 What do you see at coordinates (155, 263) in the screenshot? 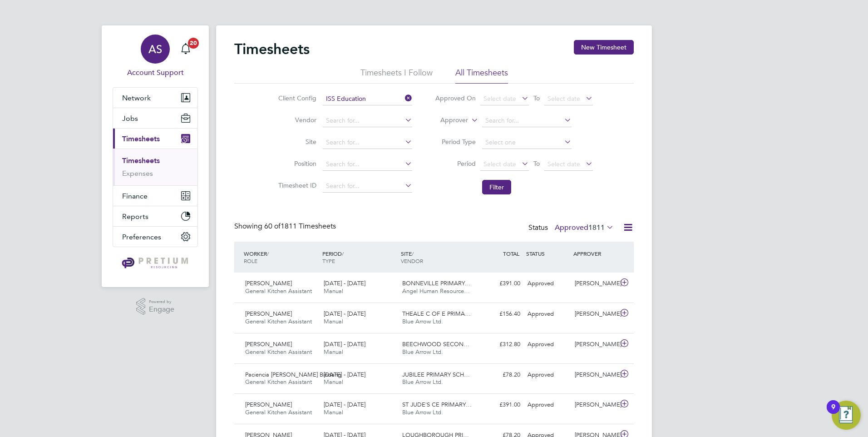
I see `a: Go to home page` at bounding box center [155, 263].